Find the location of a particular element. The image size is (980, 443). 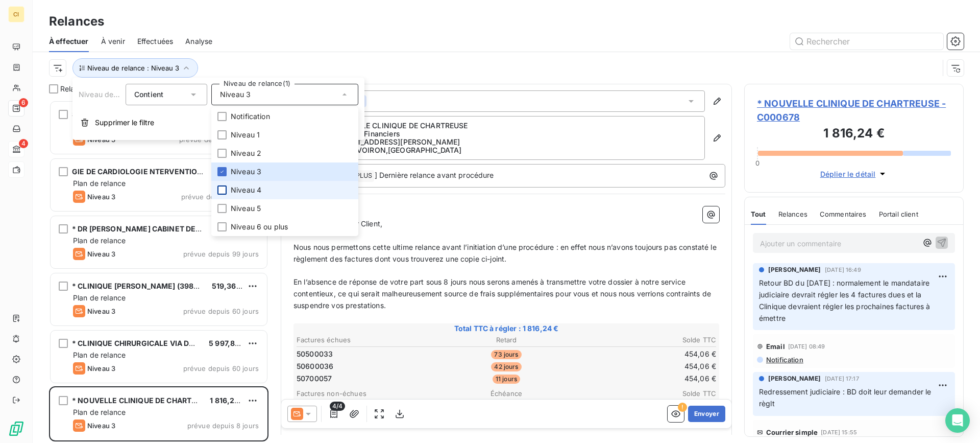

img: Logo LeanPay is located at coordinates (17, 428).